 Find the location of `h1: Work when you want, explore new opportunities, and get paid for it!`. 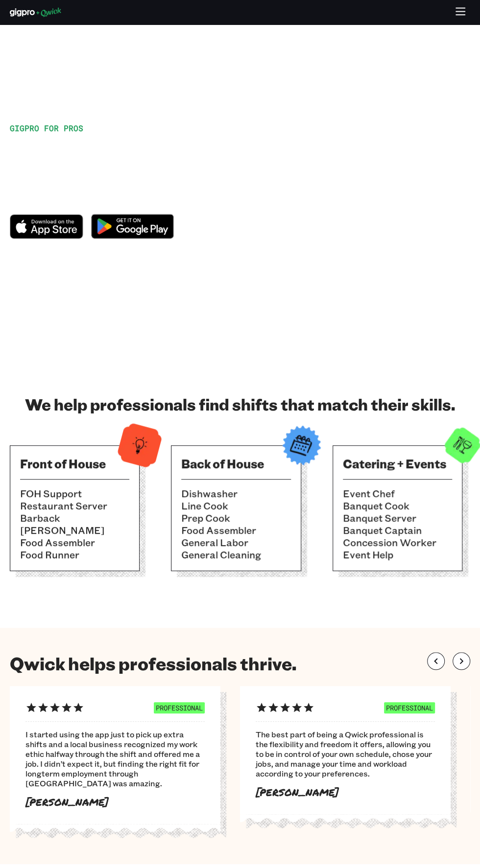

h1: Work when you want, explore new opportunities, and get paid for it! is located at coordinates (148, 171).